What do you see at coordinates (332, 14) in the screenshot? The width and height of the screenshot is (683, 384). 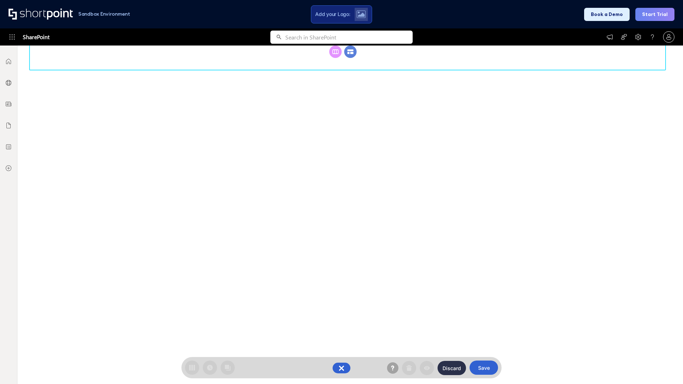 I see `span: Add your Logo:` at bounding box center [332, 14].